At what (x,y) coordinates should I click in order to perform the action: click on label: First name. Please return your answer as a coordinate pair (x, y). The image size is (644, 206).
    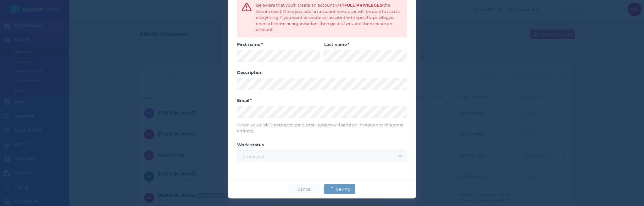
    Looking at the image, I should click on (278, 46).